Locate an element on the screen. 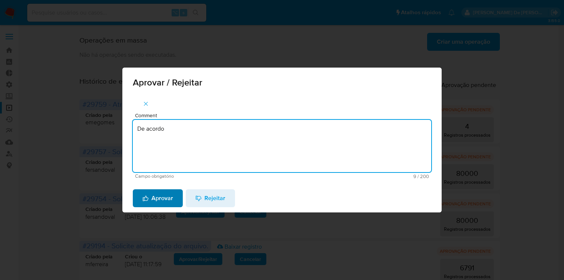 The image size is (564, 280). span: Aprovar / Rejeitar is located at coordinates (282, 82).